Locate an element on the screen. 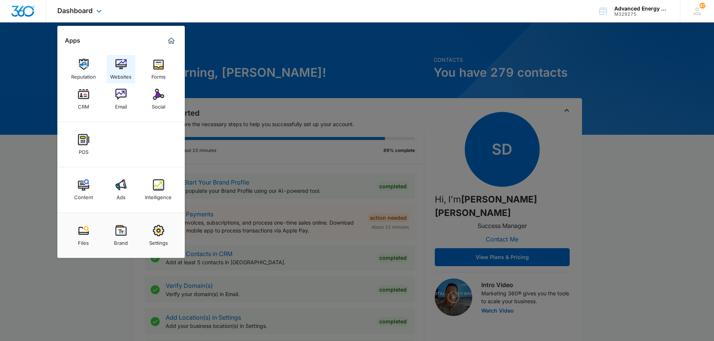 The image size is (714, 341). div: Ads is located at coordinates (121, 196).